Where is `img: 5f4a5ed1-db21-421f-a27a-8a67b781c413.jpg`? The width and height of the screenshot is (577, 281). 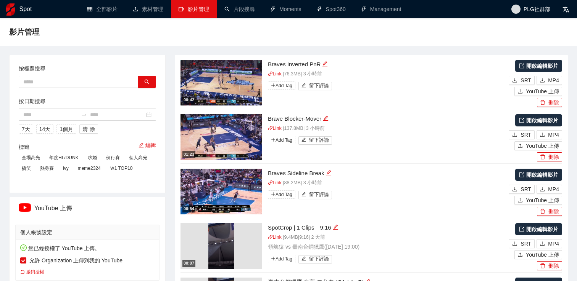 img: 5f4a5ed1-db21-421f-a27a-8a67b781c413.jpg is located at coordinates (221, 246).